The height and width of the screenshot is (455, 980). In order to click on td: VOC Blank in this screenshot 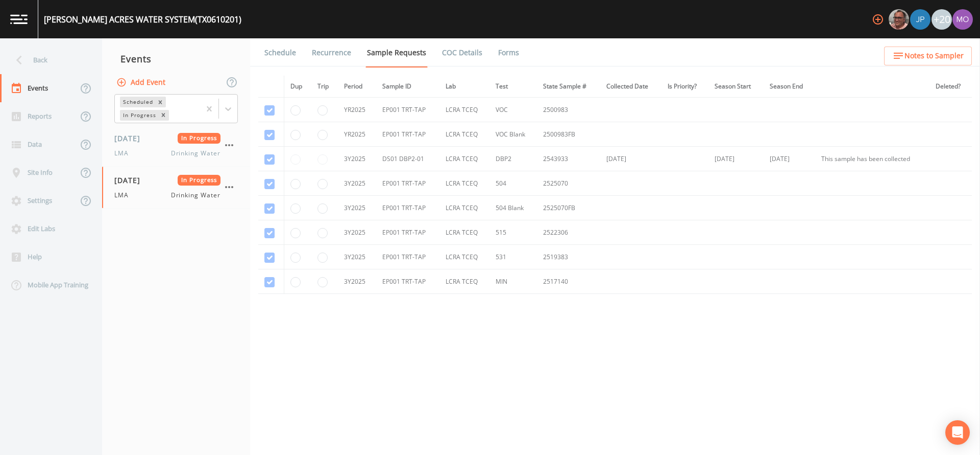, I will do `click(513, 135)`.